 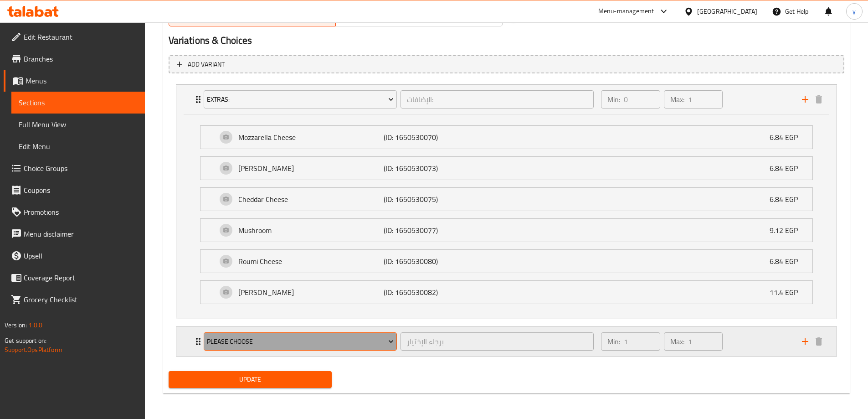 What do you see at coordinates (432, 137) in the screenshot?
I see `p: (ID: 1650530070)` at bounding box center [432, 137].